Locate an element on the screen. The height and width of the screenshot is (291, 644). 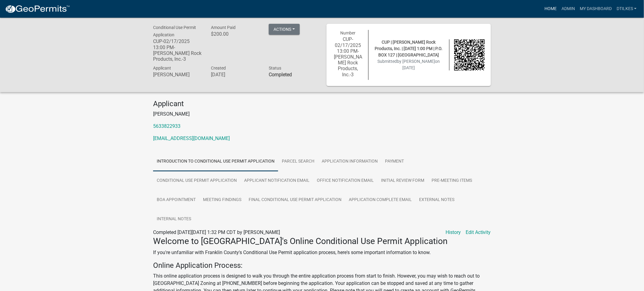
a: Conditional Use Permit Application is located at coordinates (196, 180).